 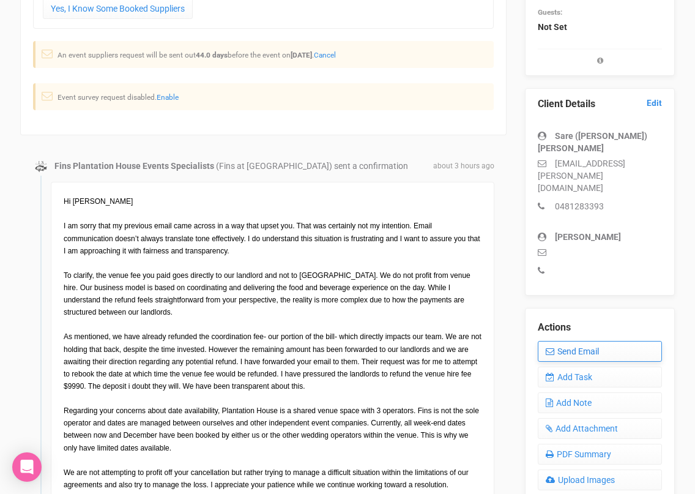 What do you see at coordinates (600, 480) in the screenshot?
I see `a: Upload Images` at bounding box center [600, 480].